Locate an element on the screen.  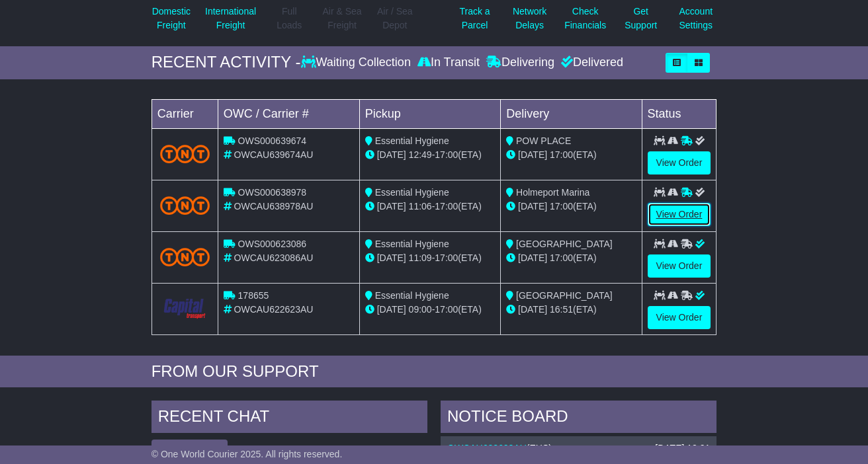
span: OWS000623086 is located at coordinates (272, 244).